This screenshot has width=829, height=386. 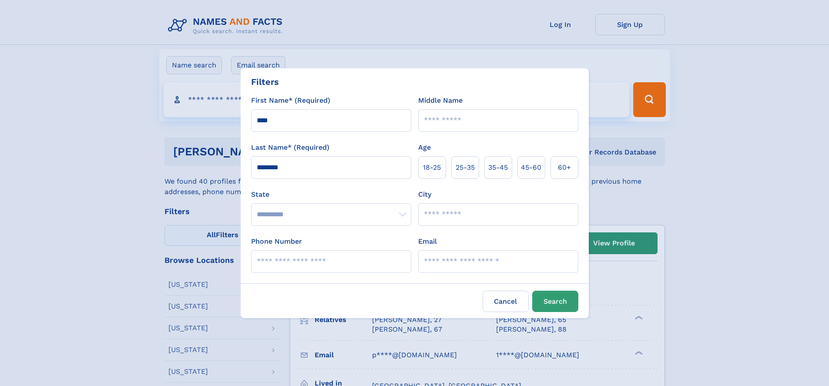 I want to click on span: 25‑35, so click(x=465, y=167).